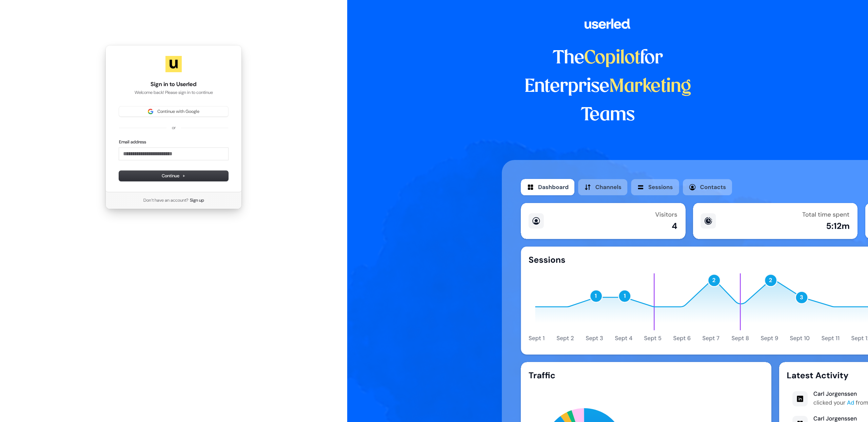 This screenshot has height=422, width=868. Describe the element at coordinates (166, 200) in the screenshot. I see `span: Don’t have an account?` at that location.